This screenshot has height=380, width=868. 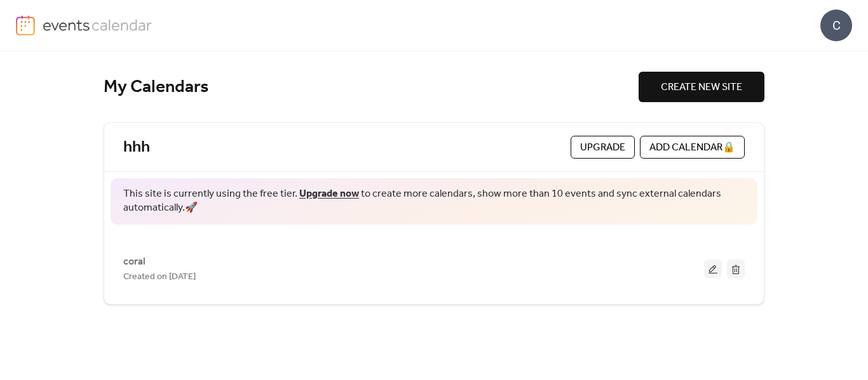 I want to click on button: CREATE NEW SITE, so click(x=702, y=87).